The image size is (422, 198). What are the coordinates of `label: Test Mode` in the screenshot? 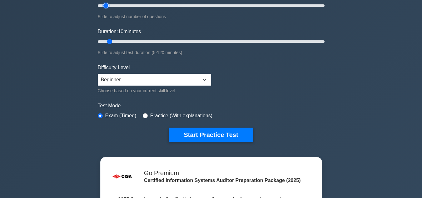 It's located at (211, 106).